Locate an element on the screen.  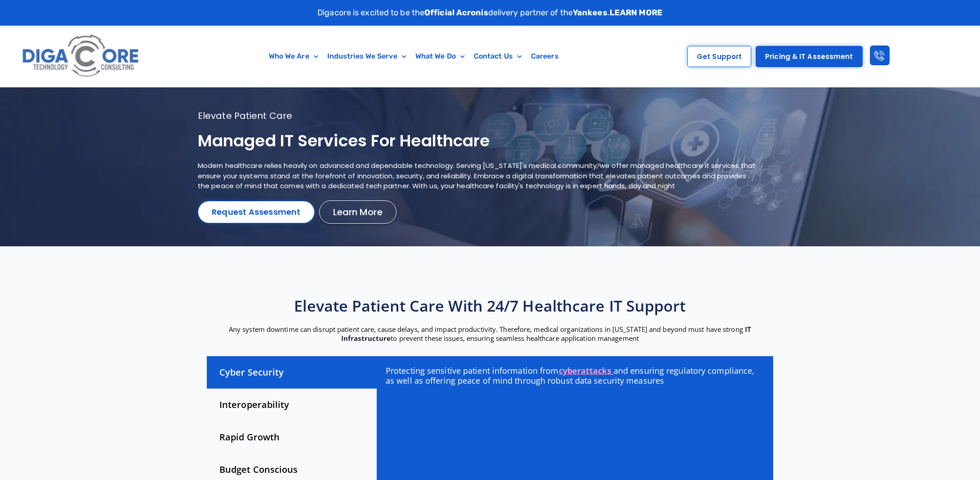
strong: Official Acronis is located at coordinates (456, 13).